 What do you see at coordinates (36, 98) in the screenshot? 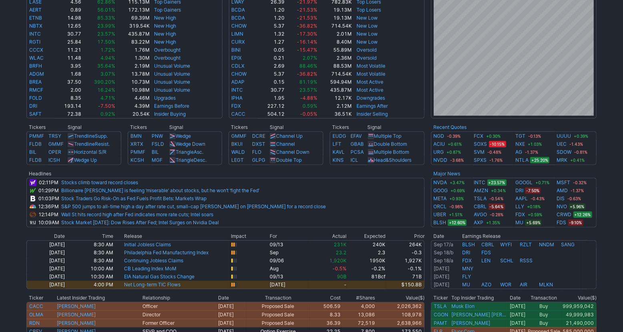
I see `a: FOLD` at bounding box center [36, 98].